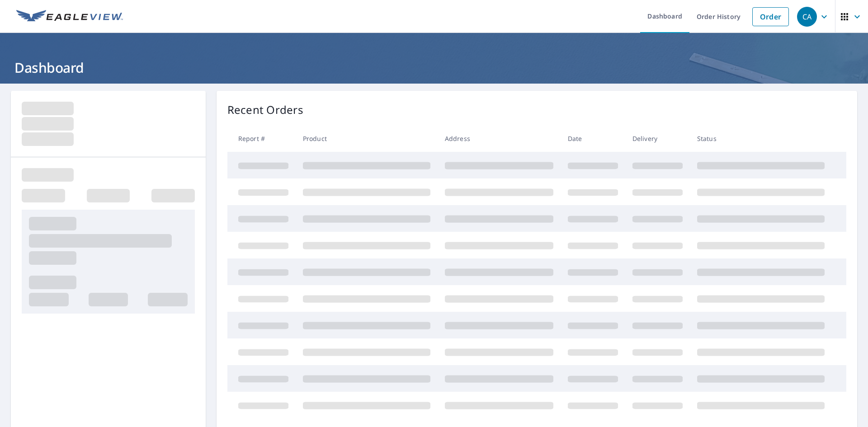 The width and height of the screenshot is (868, 427). What do you see at coordinates (499, 138) in the screenshot?
I see `th: Address` at bounding box center [499, 138].